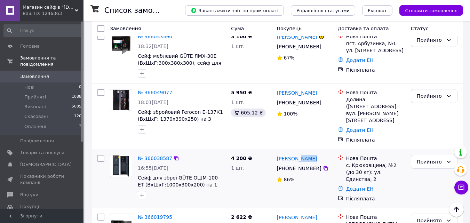 This screenshot has height=223, width=470. What do you see at coordinates (242, 158) in the screenshot?
I see `span: 4 200 ₴` at bounding box center [242, 158].